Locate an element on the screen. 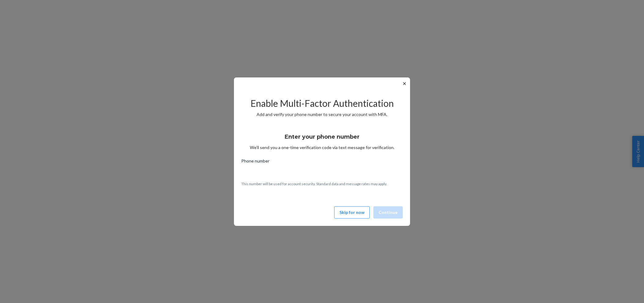  p: This number will be used for account security. Standard data and message rates may apply. is located at coordinates (322, 184).